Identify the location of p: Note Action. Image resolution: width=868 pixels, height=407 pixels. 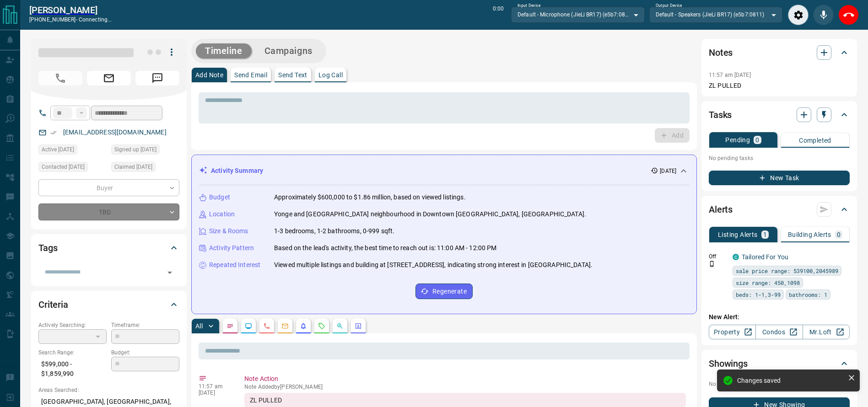
(465, 378).